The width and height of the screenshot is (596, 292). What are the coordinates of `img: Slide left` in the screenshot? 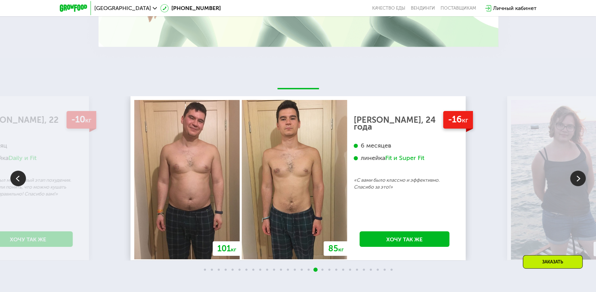 It's located at (18, 179).